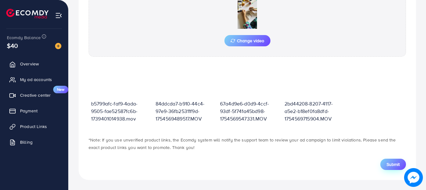  What do you see at coordinates (29, 111) in the screenshot?
I see `span: Payment` at bounding box center [29, 111].